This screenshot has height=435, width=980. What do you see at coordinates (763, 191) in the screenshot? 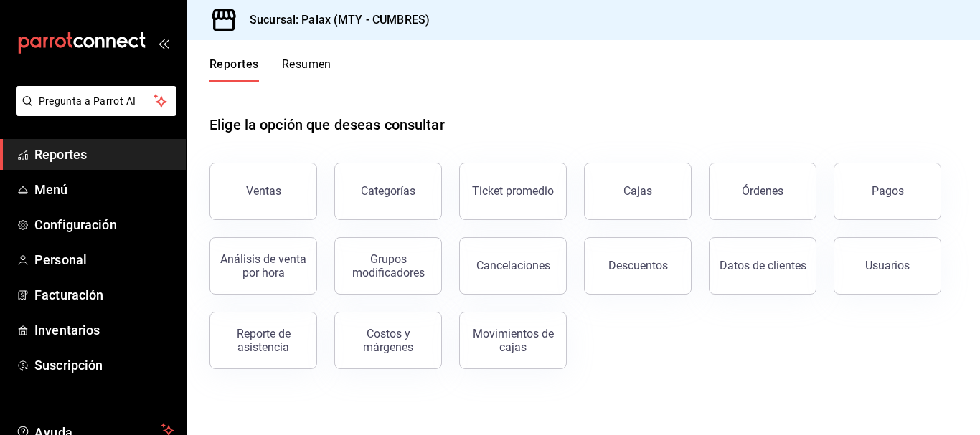
I see `button: Órdenes` at bounding box center [763, 191].